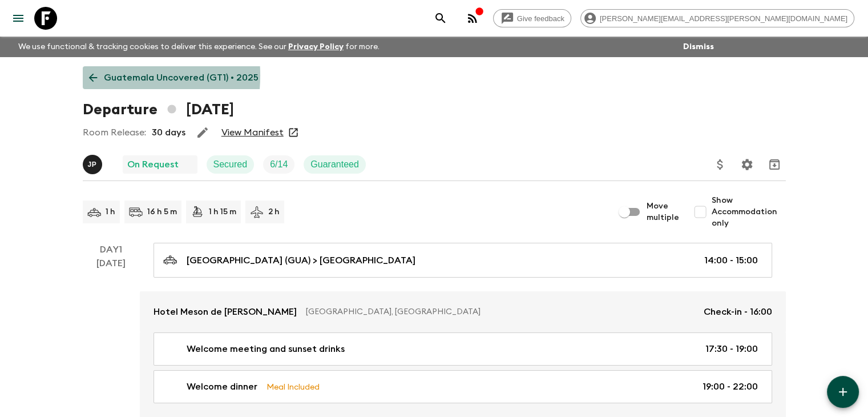  Describe the element at coordinates (278, 165) in the screenshot. I see `div: Trip Fill` at that location.